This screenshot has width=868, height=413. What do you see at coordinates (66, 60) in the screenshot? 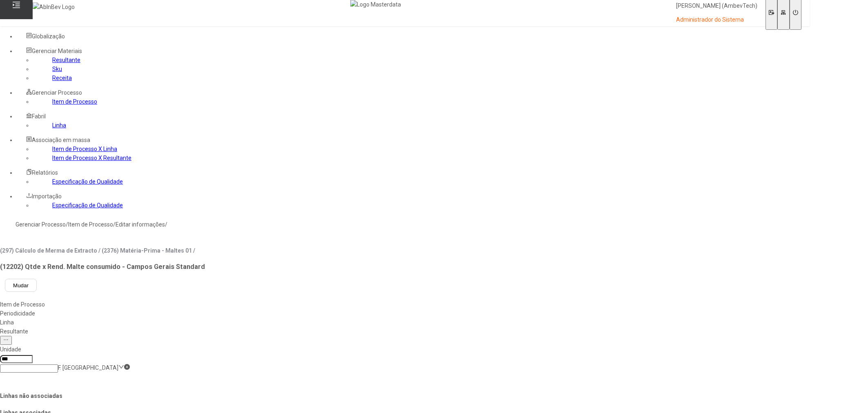
I see `a: Resultante` at bounding box center [66, 60].